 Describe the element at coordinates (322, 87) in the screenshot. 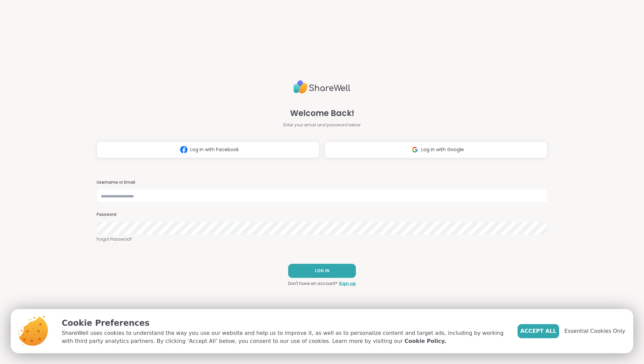

I see `img: ShareWell Logo` at that location.